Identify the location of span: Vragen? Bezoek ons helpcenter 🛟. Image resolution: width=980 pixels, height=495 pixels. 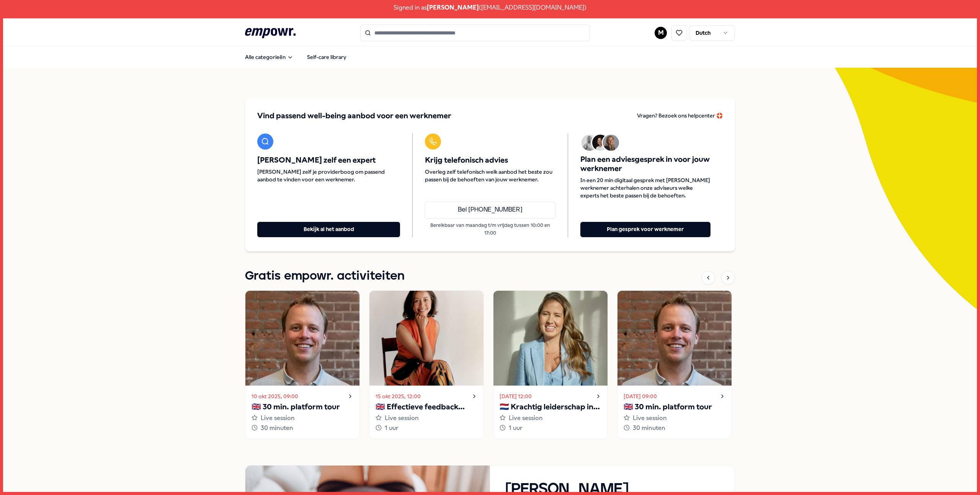
(680, 116).